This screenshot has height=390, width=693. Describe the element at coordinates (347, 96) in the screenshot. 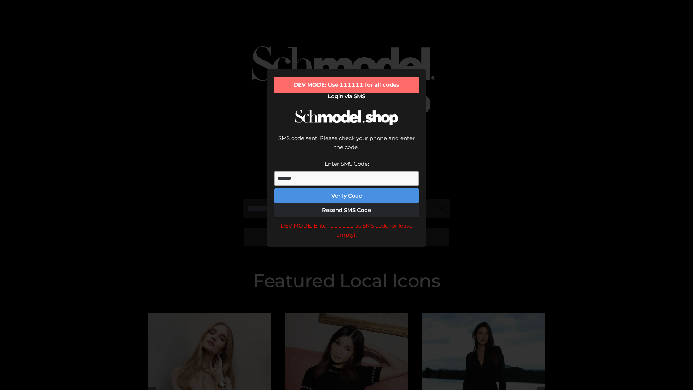

I see `h2: Login via SMS` at that location.